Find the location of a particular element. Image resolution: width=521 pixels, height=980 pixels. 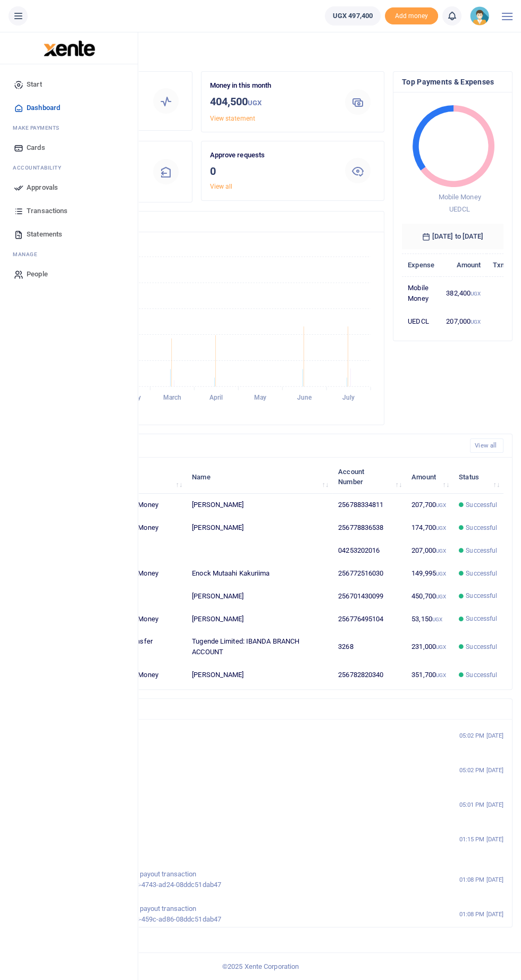

a: View statement is located at coordinates (233, 118).